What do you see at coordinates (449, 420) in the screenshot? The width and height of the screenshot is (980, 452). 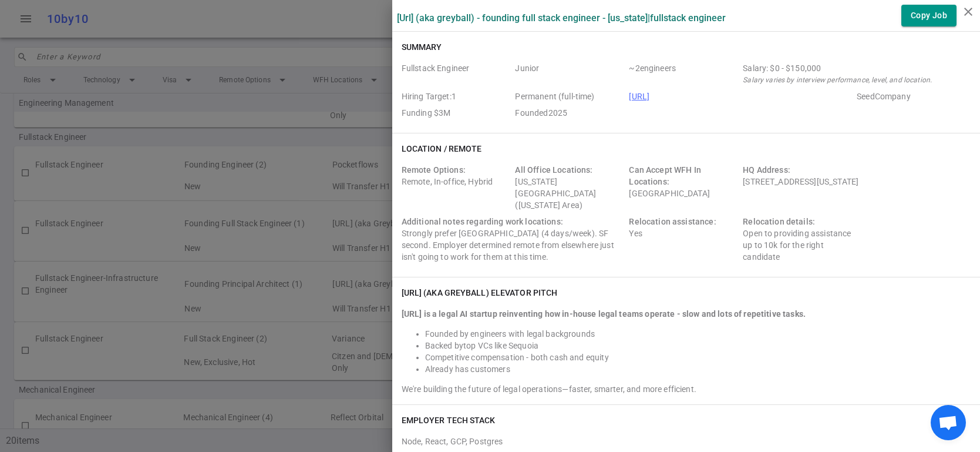 I see `h6: EMPLOYER TECH STACK` at bounding box center [449, 420].